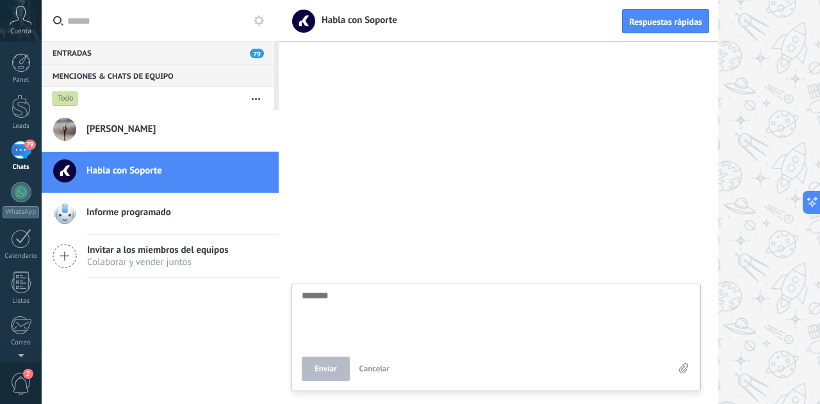 The image size is (820, 404). I want to click on button: Cancelar, so click(375, 369).